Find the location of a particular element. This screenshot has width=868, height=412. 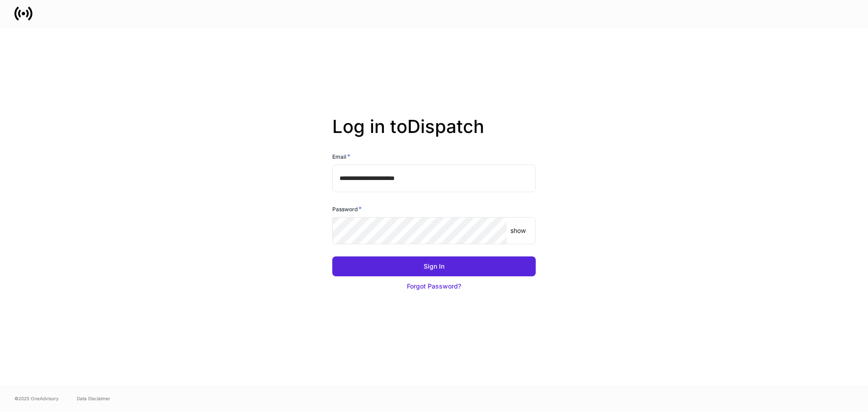

h2: Log in to Dispatch is located at coordinates (434, 134).